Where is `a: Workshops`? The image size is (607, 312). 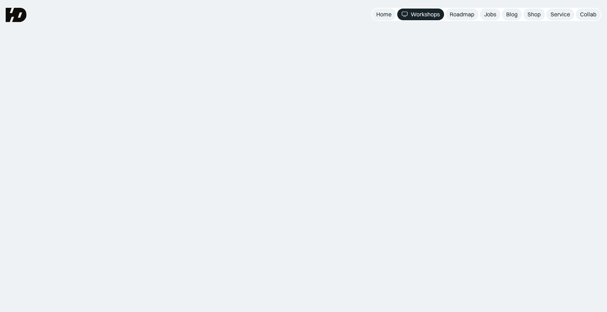
a: Workshops is located at coordinates (421, 14).